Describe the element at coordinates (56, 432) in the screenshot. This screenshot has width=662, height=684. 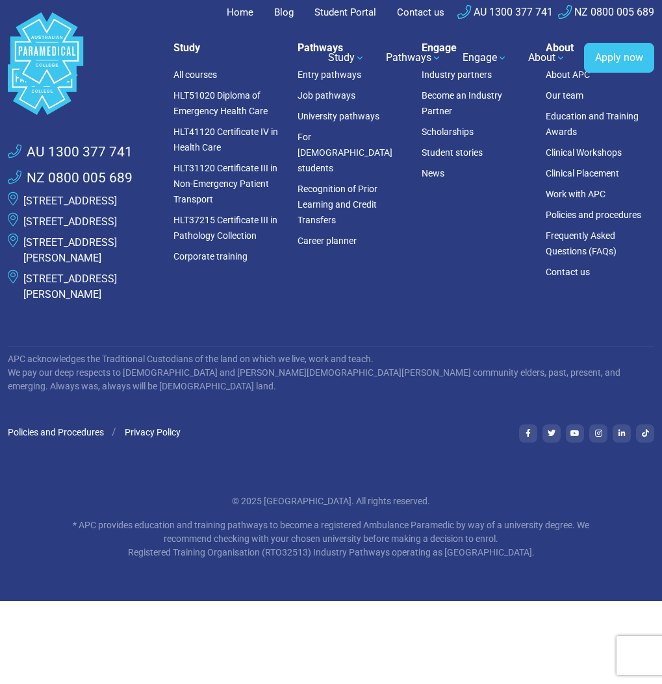
I see `a: Policies and Procedures` at that location.